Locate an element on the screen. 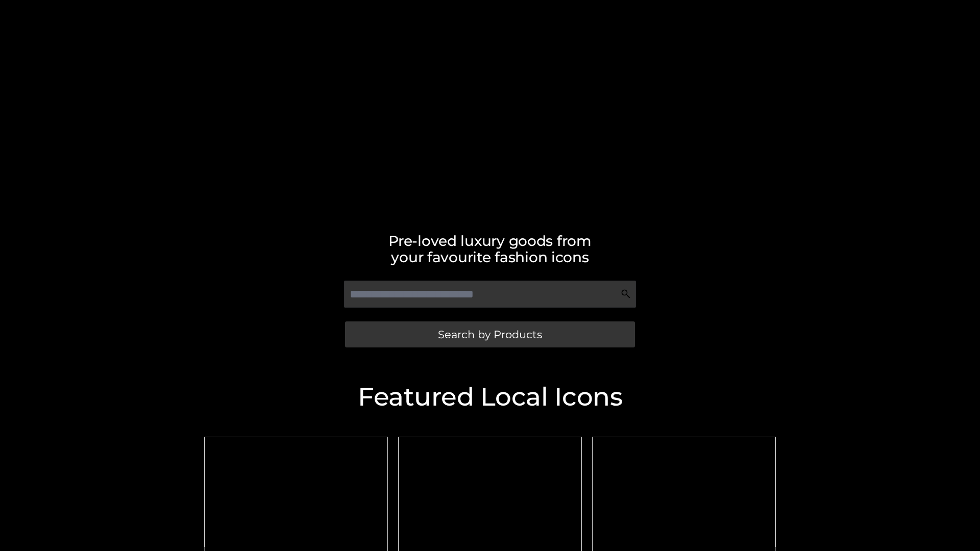 This screenshot has height=551, width=980. h2: Featured Local Icons​ is located at coordinates (490, 397).